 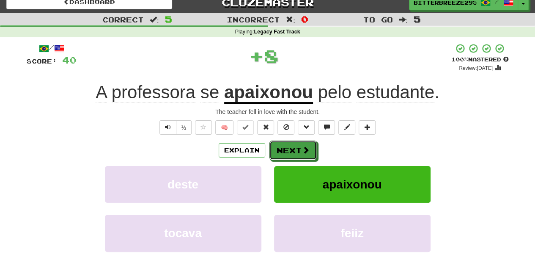 I want to click on button: Reset to 0% Mastered (alt+r), so click(x=265, y=127).